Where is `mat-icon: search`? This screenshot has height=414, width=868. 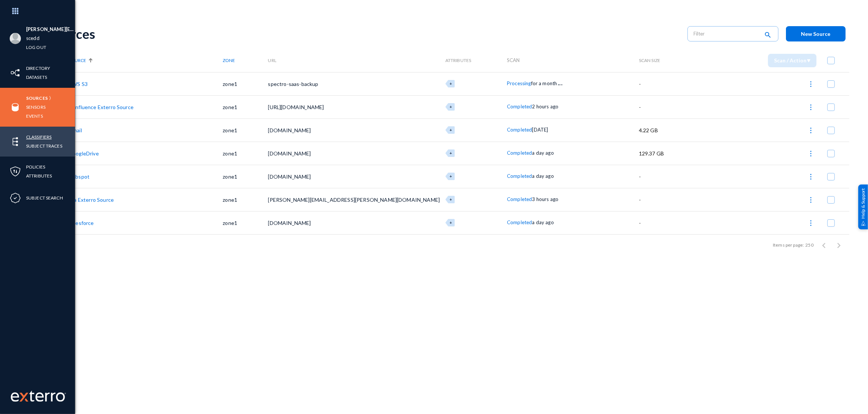 mat-icon: search is located at coordinates (768, 35).